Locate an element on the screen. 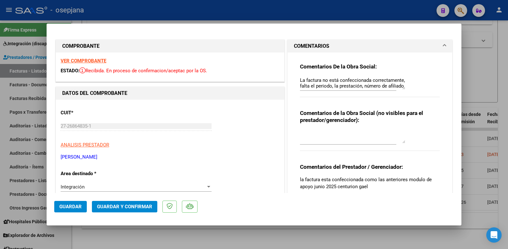 The width and height of the screenshot is (508, 249). div: Open Intercom Messenger is located at coordinates (494, 235).